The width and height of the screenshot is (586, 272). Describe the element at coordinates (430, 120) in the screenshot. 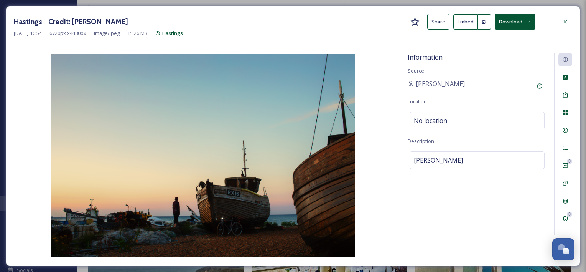

I see `span: No location` at that location.